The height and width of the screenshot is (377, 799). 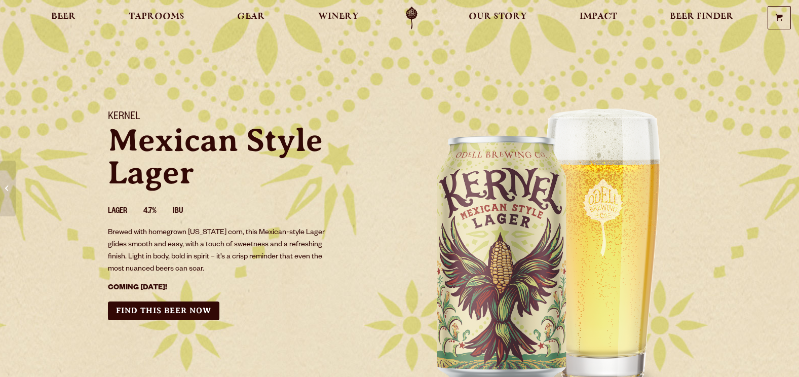 What do you see at coordinates (497, 18) in the screenshot?
I see `a: Our Story` at bounding box center [497, 18].